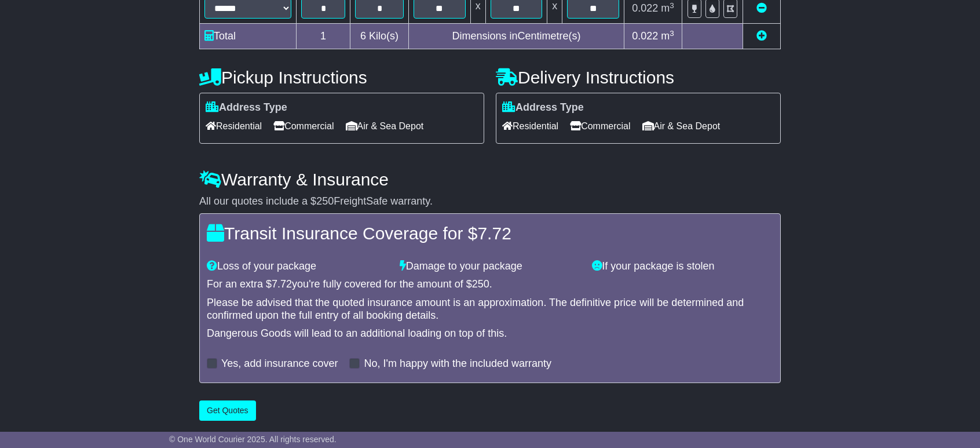 The height and width of the screenshot is (448, 980). I want to click on div: If your package is stolen, so click(683, 267).